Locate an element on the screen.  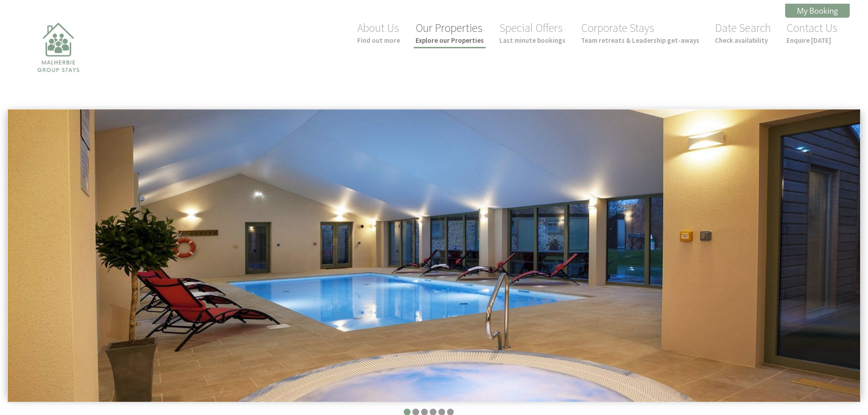
small: Check availability is located at coordinates (742, 40).